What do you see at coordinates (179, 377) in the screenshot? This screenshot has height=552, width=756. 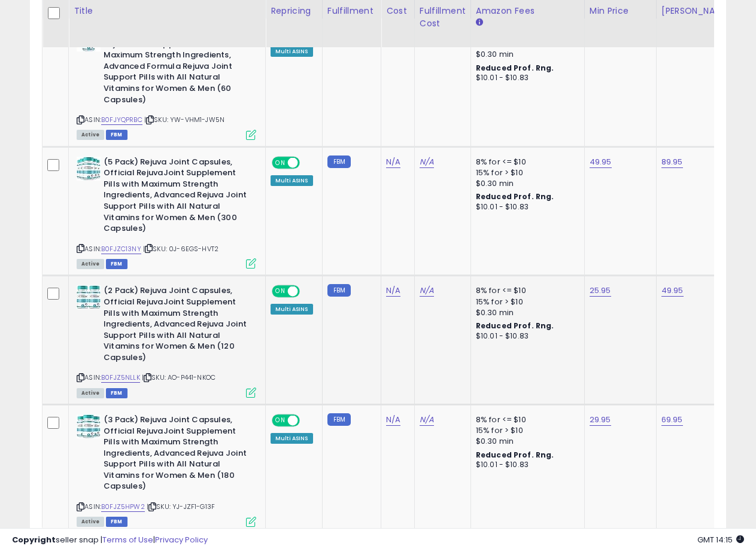 I see `span: | SKU: AO-P441-NKOC` at bounding box center [179, 377].